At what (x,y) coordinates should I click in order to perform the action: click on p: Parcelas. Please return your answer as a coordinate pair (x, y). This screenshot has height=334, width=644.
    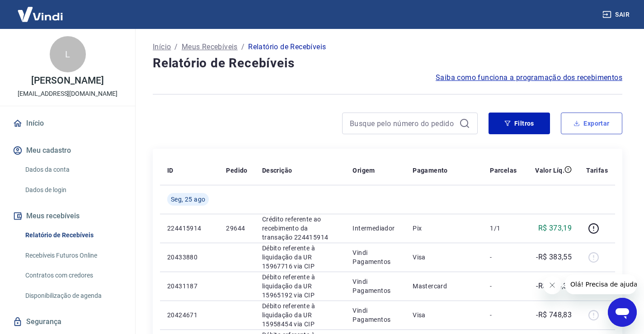
    Looking at the image, I should click on (503, 171).